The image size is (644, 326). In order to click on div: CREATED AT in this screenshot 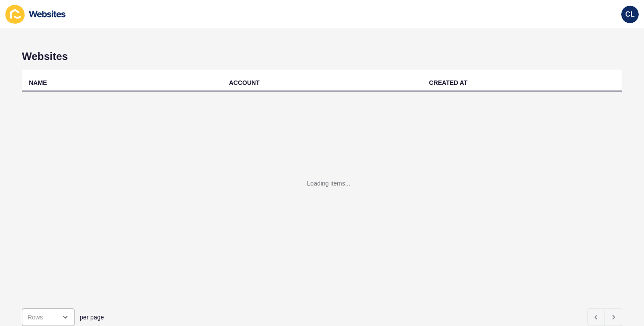, I will do `click(448, 83)`.